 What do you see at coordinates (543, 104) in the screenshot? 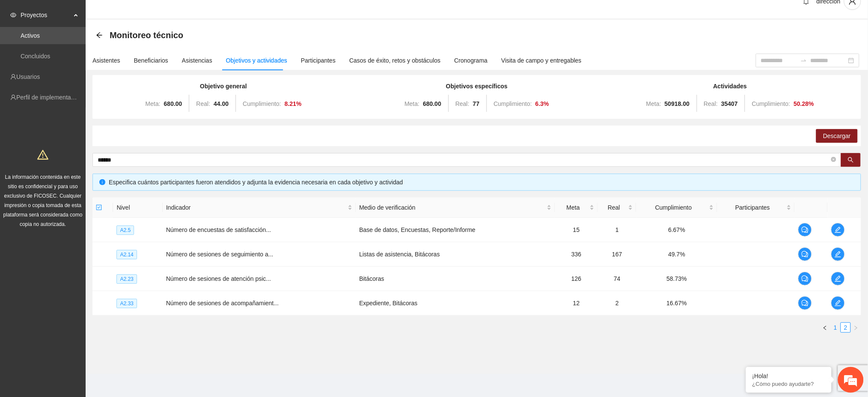
I see `strong: 6.3 %` at bounding box center [543, 104].